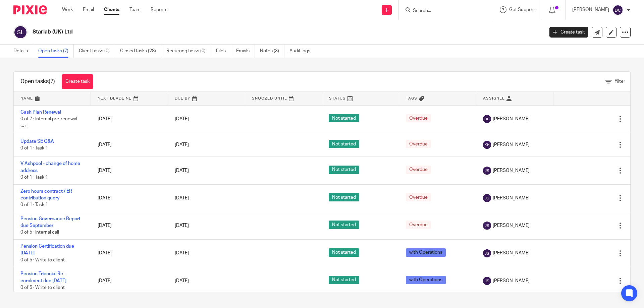 Image resolution: width=644 pixels, height=308 pixels. Describe the element at coordinates (67, 10) in the screenshot. I see `a: Work` at that location.